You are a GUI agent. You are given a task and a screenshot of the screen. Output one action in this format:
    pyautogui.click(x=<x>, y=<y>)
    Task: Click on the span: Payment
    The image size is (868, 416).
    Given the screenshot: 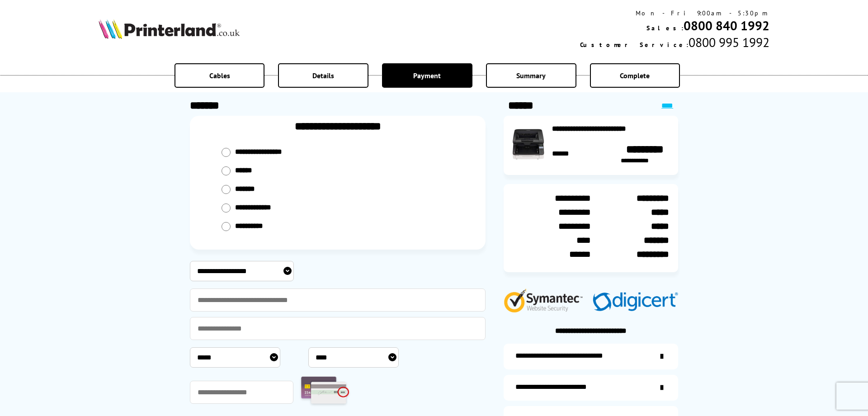 What is the action you would take?
    pyautogui.click(x=427, y=76)
    